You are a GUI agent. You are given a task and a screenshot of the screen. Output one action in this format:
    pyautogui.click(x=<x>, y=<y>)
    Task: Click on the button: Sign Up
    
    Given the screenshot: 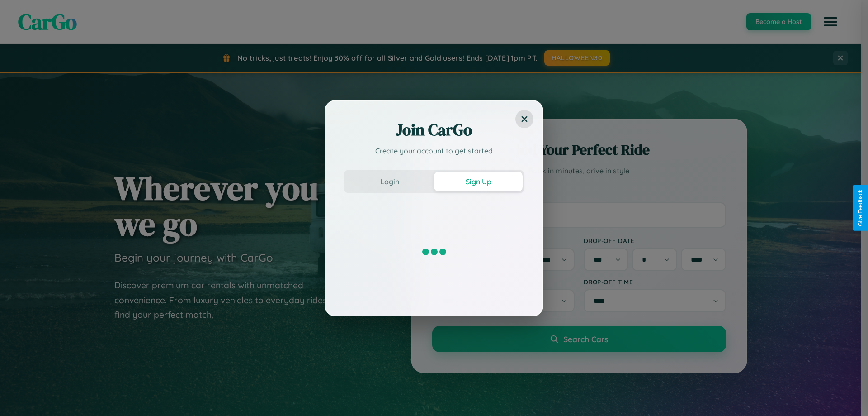 What is the action you would take?
    pyautogui.click(x=478, y=182)
    